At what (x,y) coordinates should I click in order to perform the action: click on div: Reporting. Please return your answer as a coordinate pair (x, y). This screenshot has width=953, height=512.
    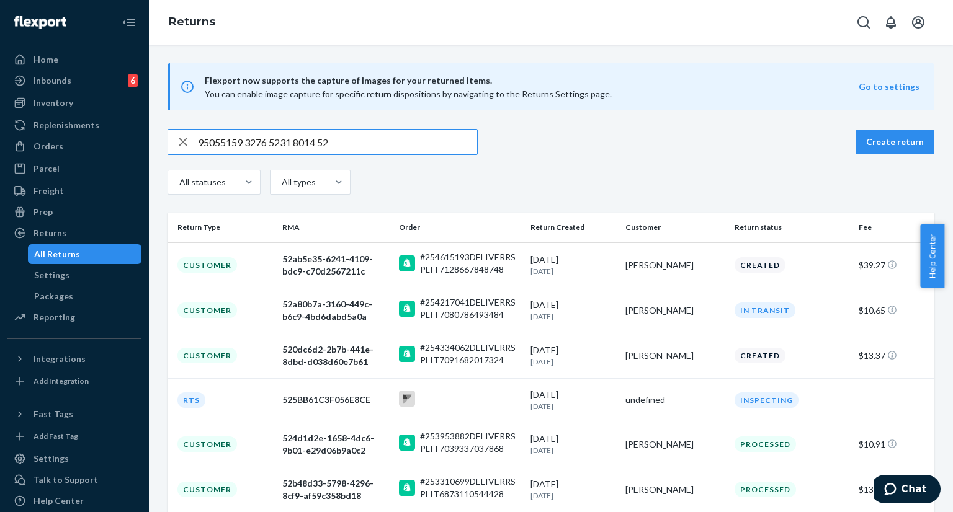
    Looking at the image, I should click on (54, 318).